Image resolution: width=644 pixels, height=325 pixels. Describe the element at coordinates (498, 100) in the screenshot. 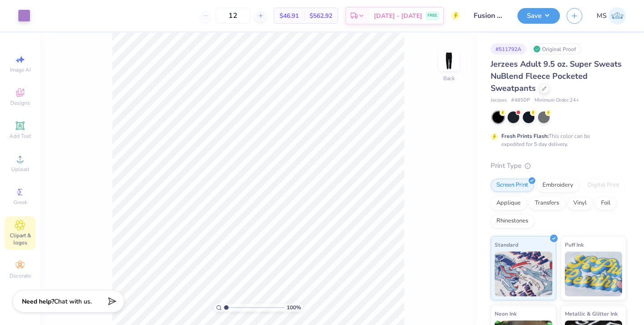

I see `span: Jerzees` at that location.